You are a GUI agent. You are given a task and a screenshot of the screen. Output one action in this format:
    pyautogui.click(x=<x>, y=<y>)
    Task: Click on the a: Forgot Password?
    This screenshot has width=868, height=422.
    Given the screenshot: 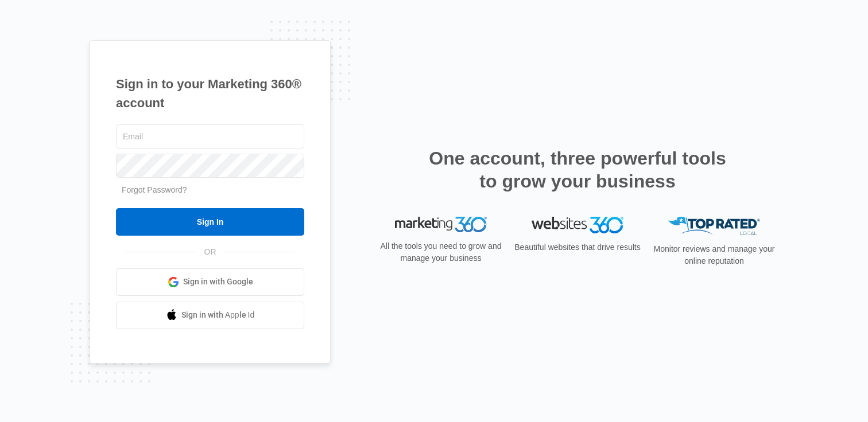 What is the action you would take?
    pyautogui.click(x=155, y=190)
    